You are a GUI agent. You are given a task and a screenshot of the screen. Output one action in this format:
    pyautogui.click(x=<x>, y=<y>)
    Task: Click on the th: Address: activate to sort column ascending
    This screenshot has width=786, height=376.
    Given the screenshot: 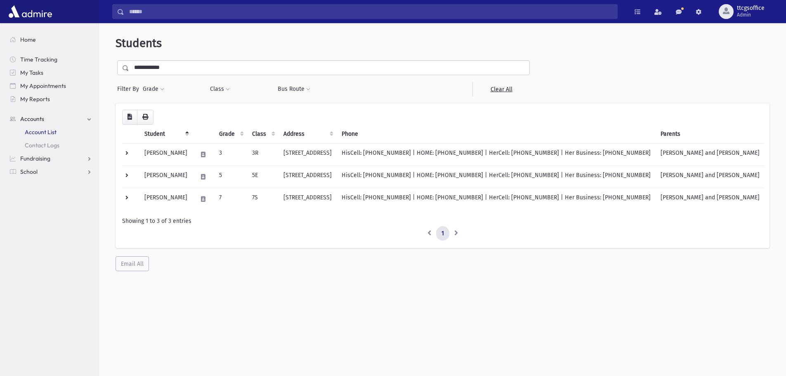 What is the action you would take?
    pyautogui.click(x=307, y=134)
    